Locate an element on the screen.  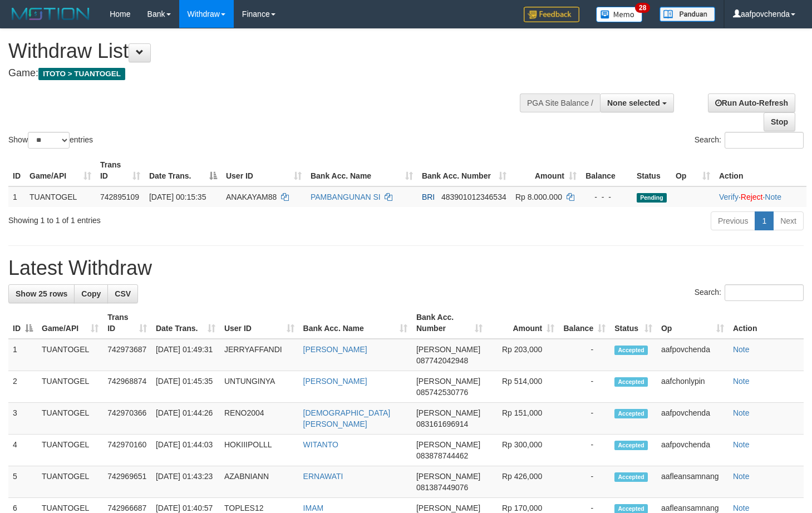
td: 3 is located at coordinates (22, 419).